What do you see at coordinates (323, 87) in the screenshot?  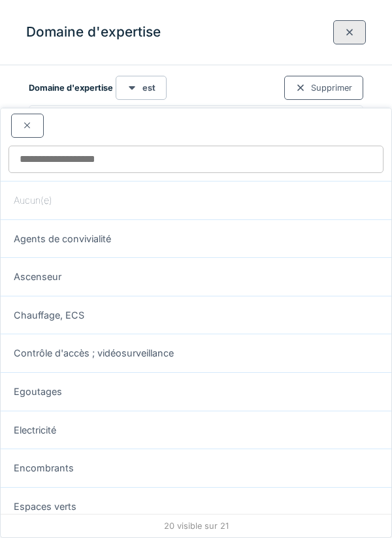 I see `div: Supprimer` at bounding box center [323, 87].